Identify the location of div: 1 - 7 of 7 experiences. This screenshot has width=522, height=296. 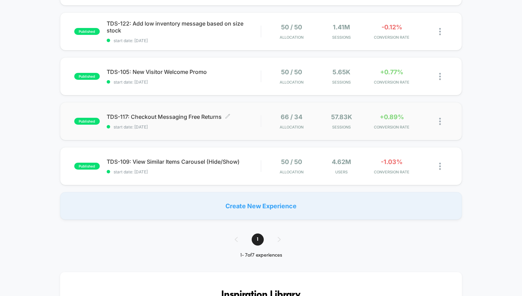
(261, 255).